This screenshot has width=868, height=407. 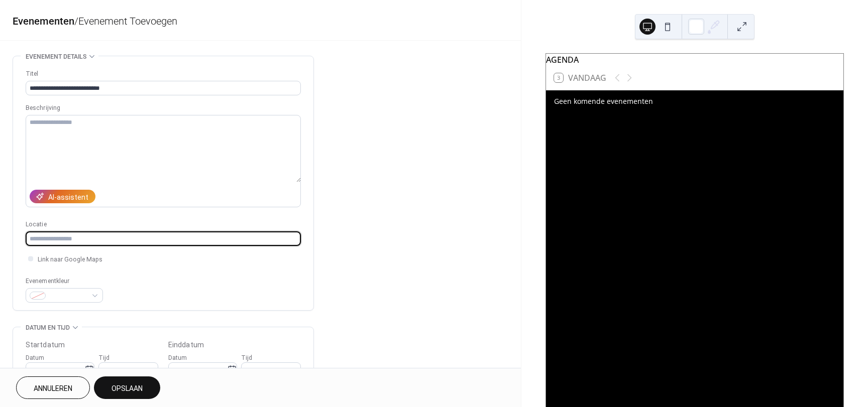 I want to click on a: Annuleren, so click(x=52, y=387).